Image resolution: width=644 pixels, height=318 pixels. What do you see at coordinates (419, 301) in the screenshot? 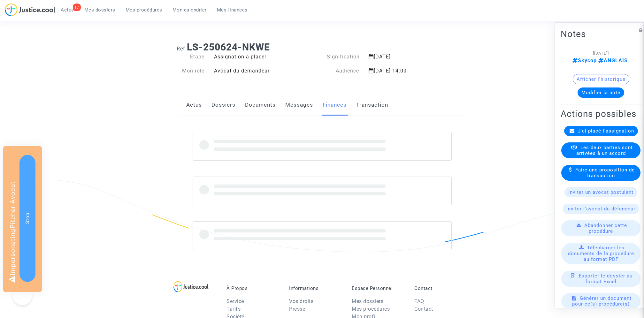
I see `a: FAQ` at bounding box center [419, 301].